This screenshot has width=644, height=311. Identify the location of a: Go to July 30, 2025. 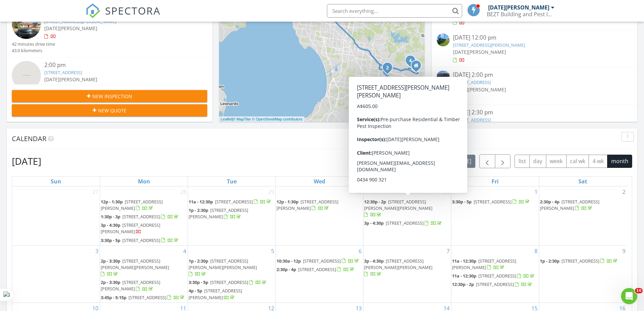
(359, 192).